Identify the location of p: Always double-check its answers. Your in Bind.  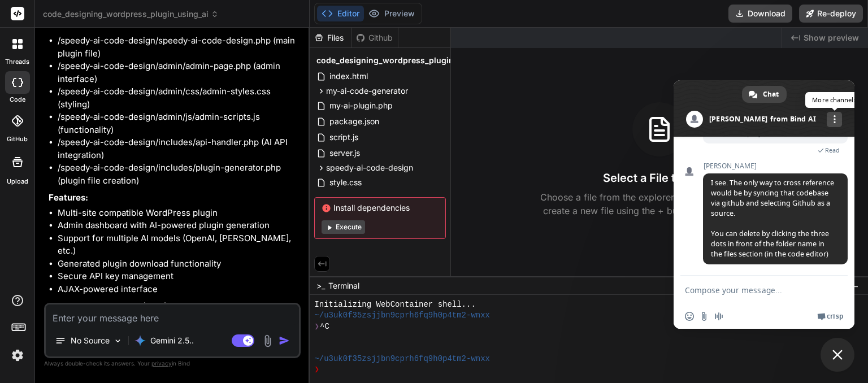
(173, 363).